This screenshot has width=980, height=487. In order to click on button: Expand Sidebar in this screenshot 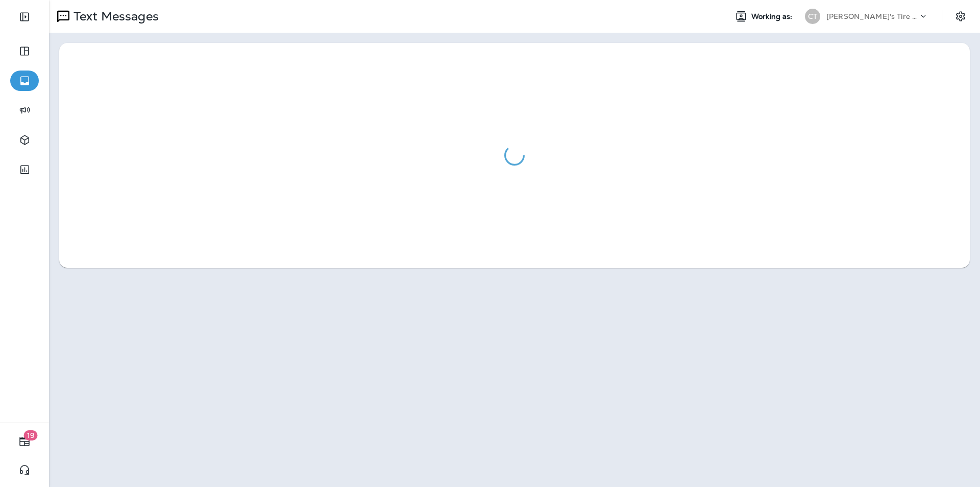, I will do `click(25, 17)`.